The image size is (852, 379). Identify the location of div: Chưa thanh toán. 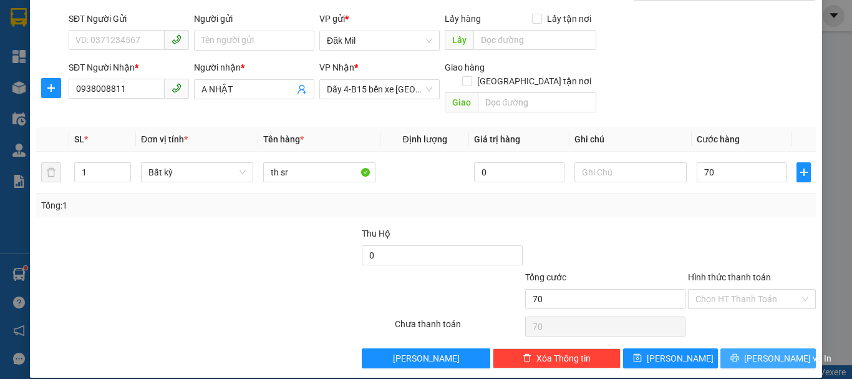
(459, 328).